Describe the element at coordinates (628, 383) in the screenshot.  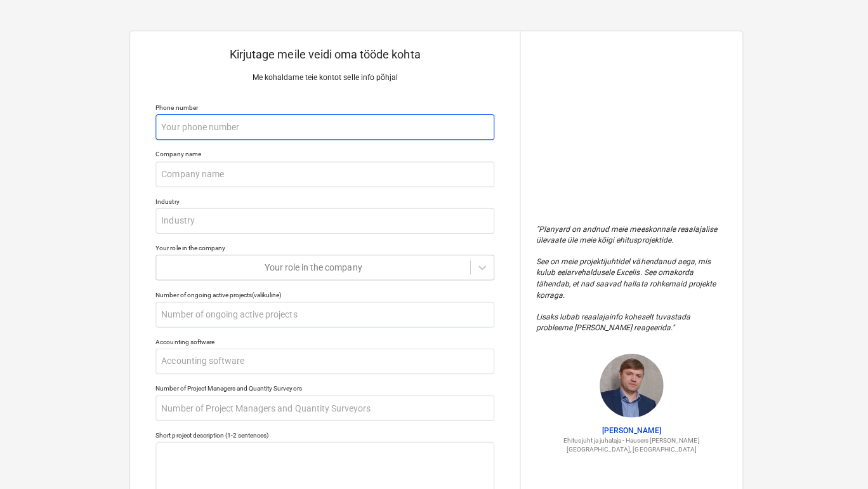
I see `img: Tomy Saaron` at that location.